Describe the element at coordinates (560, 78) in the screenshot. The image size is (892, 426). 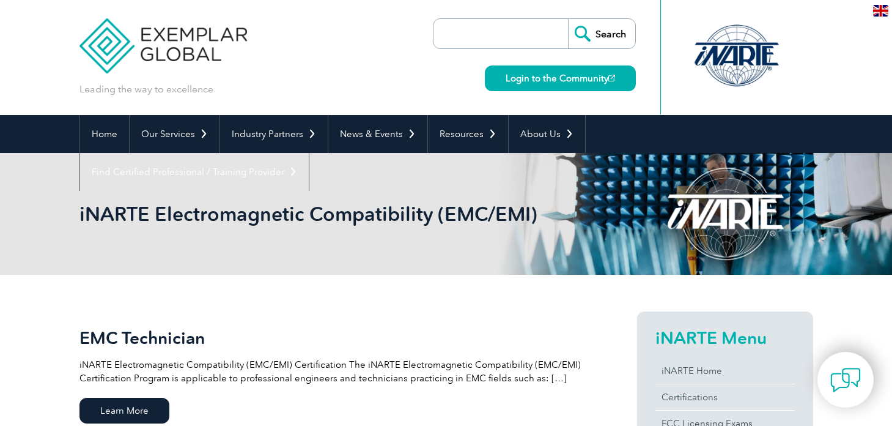
I see `a: Login to the Community` at that location.